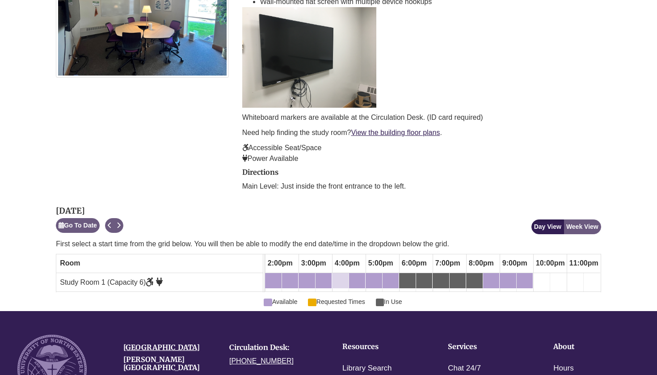 Image resolution: width=657 pixels, height=375 pixels. Describe the element at coordinates (273, 281) in the screenshot. I see `a: 2:00pm Tuesday, October 14, 2025 - Study Room 1 - Available` at that location.